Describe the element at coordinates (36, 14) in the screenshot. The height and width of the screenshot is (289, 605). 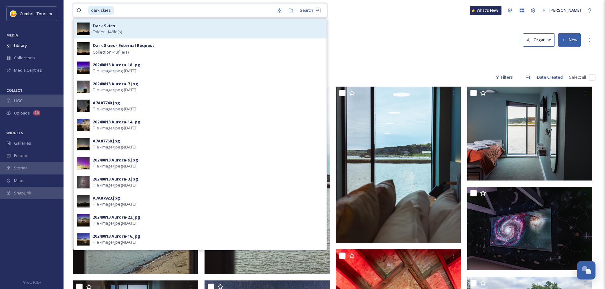
I see `span: Cumbria Tourism` at that location.